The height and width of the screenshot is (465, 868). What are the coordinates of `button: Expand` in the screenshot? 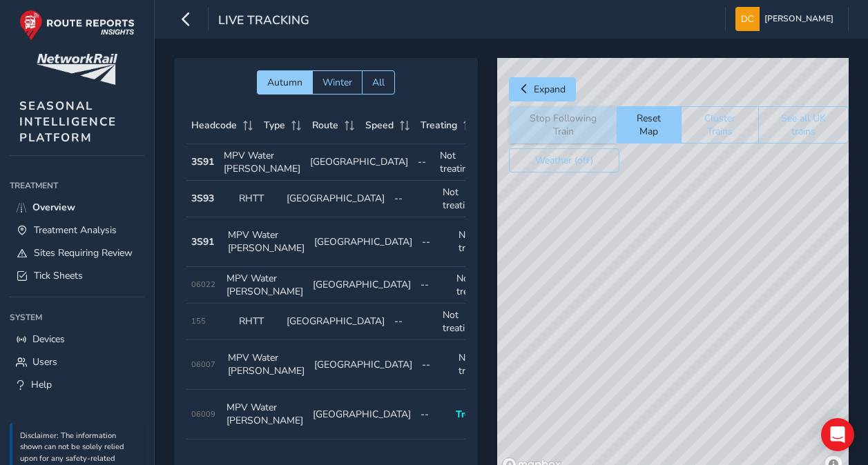 It's located at (542, 89).